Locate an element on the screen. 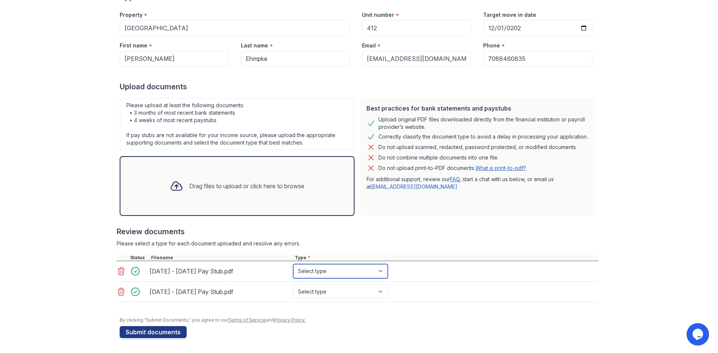 The width and height of the screenshot is (718, 353). div: Upload original PDF files downloaded directly from the financial institution or payroll provider’... is located at coordinates (484, 123).